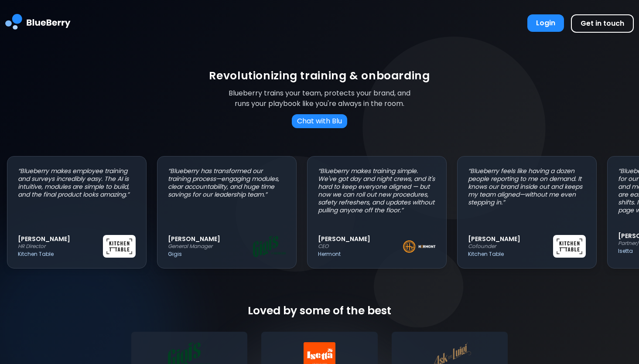 This screenshot has height=364, width=639. I want to click on p: “ Blueberry has transformed our training process—engaging modules, clear accountability, and huge..., so click(227, 183).